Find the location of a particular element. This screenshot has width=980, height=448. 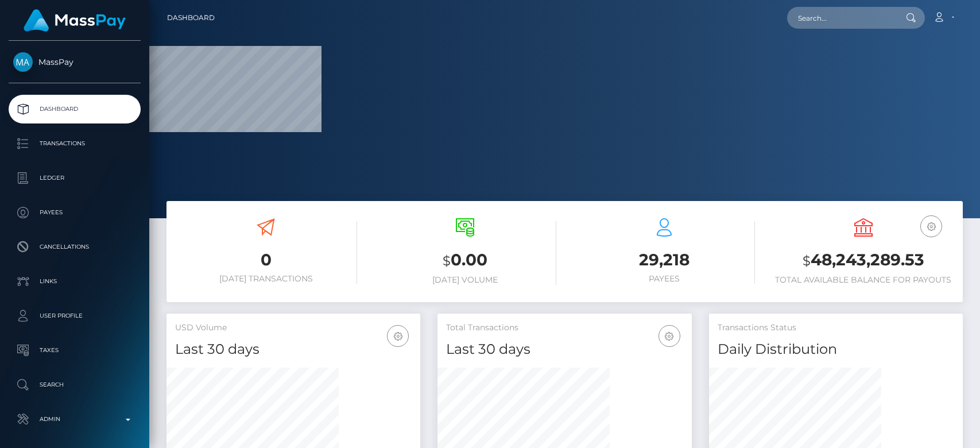

input: Search... is located at coordinates (842, 18).